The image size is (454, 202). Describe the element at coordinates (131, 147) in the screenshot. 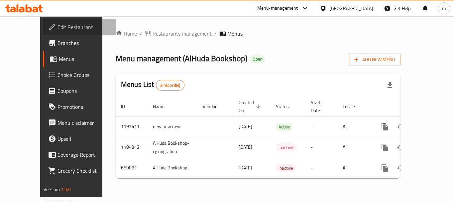

I see `td: 1184342` at that location.